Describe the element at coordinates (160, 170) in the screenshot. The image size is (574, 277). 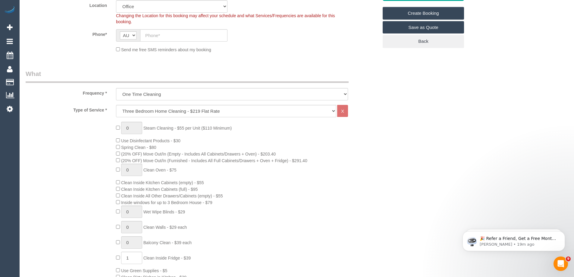
I see `span: Clean Oven - $75` at that location.